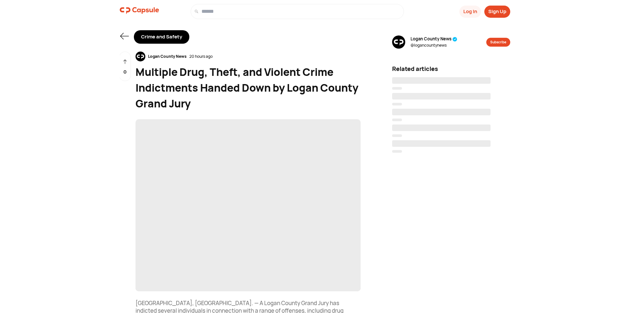  Describe the element at coordinates (201, 56) in the screenshot. I see `div: 20 hours ago` at that location.